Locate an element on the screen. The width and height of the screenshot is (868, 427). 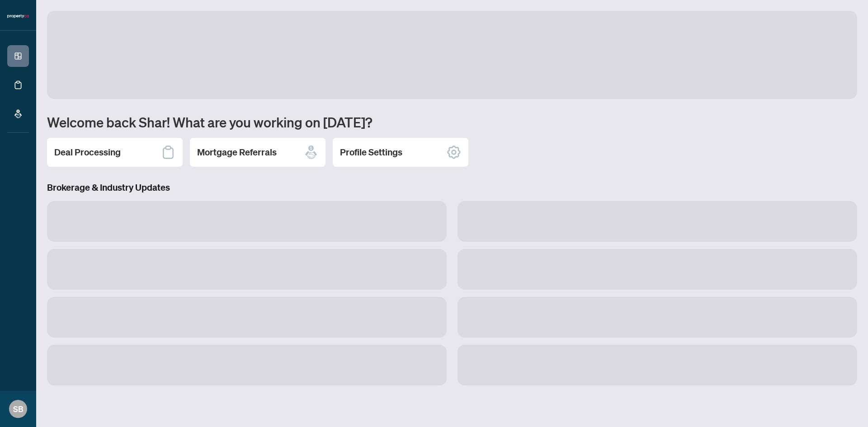
img: logo is located at coordinates (18, 17).